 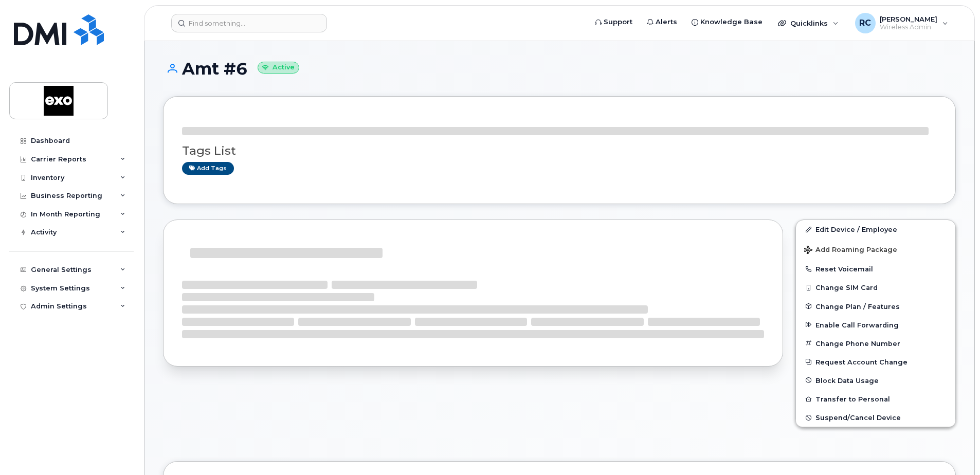 I want to click on button: Change SIM Card, so click(x=876, y=288).